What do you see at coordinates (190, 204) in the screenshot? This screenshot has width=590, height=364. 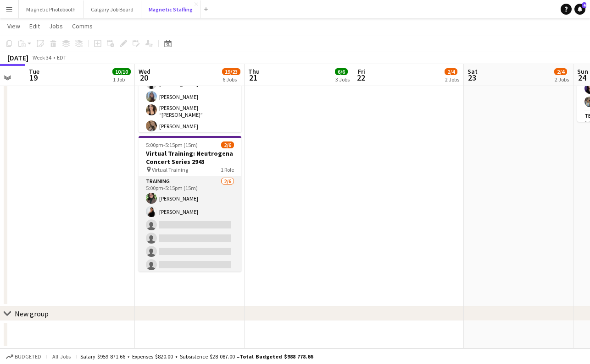 I see `div: 5:00pm-5:15pm (15m)2/6Virtual Training: Neutrogena Concert Series 2943 Virtual Training1 RoleTrai...` at bounding box center [190, 204].